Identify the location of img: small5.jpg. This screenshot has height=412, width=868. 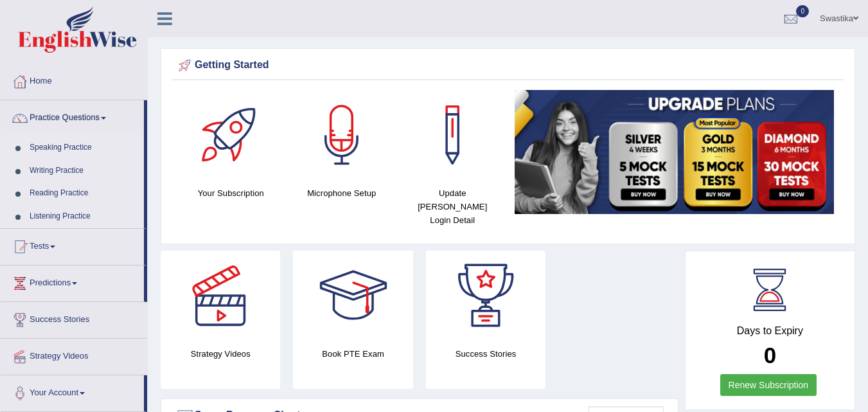
(675, 152).